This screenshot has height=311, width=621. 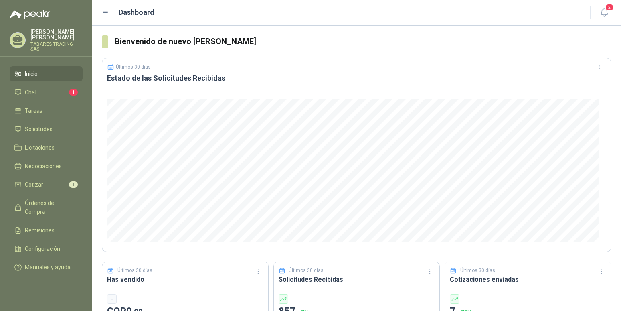 What do you see at coordinates (136, 12) in the screenshot?
I see `h1: Dashboard` at bounding box center [136, 12].